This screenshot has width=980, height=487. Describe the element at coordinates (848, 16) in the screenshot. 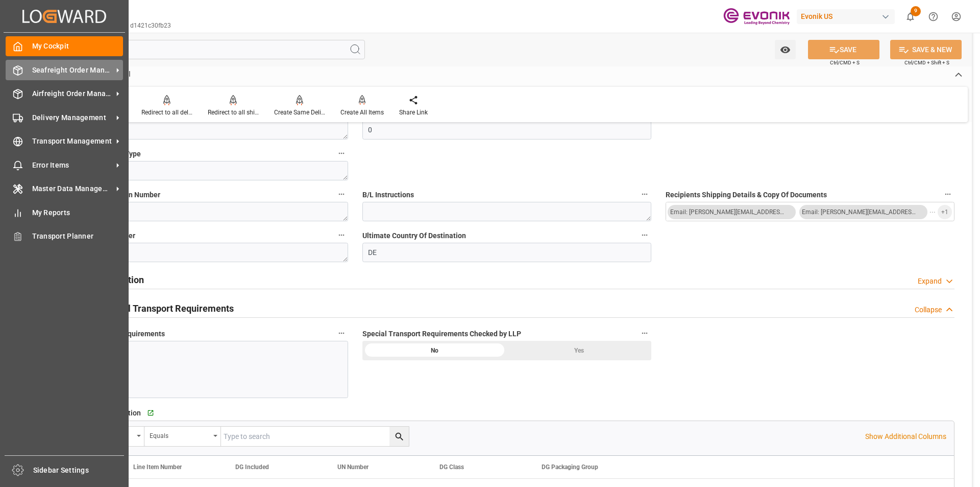

I see `button: Evonik US` at that location.